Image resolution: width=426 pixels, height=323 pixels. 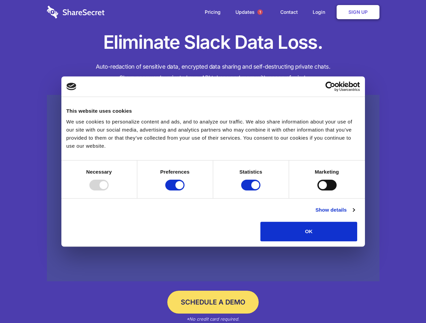 I want to click on a: Login, so click(x=320, y=12).